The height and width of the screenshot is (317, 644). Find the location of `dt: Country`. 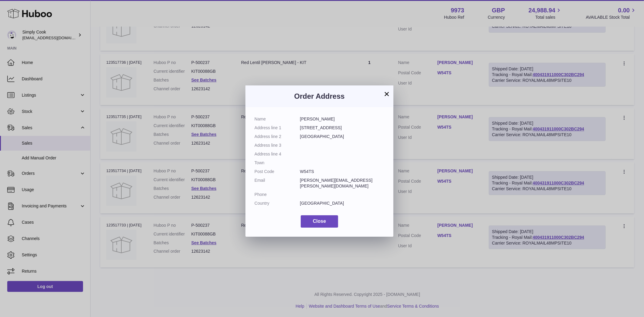

dt: Country is located at coordinates (277, 203).